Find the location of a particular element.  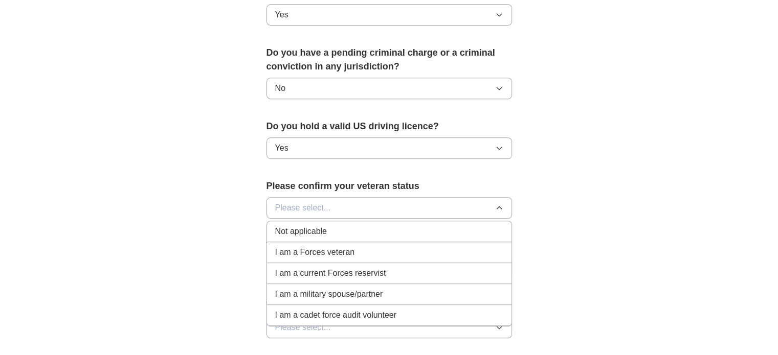

span: Not applicable is located at coordinates (301, 232).